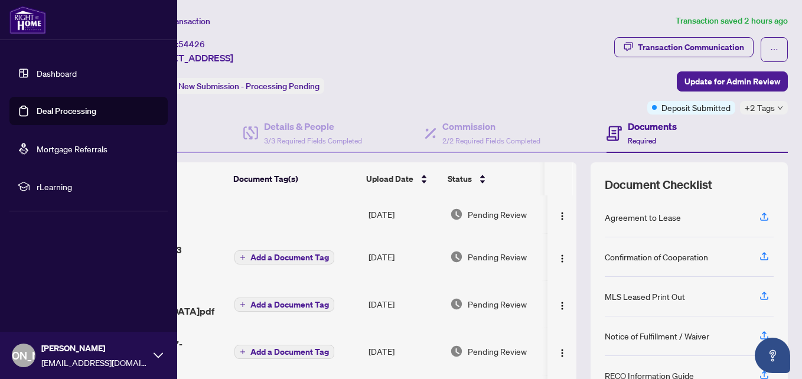 This screenshot has height=379, width=802. I want to click on img: logo, so click(28, 20).